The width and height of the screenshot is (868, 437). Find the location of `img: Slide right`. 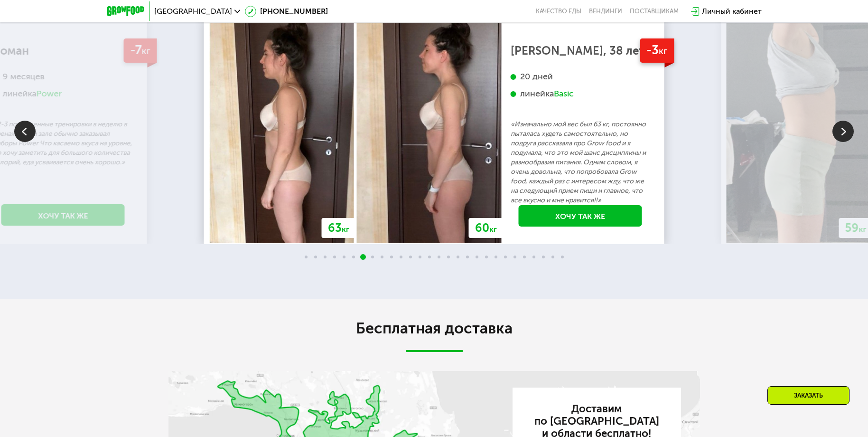

img: Slide right is located at coordinates (843, 131).